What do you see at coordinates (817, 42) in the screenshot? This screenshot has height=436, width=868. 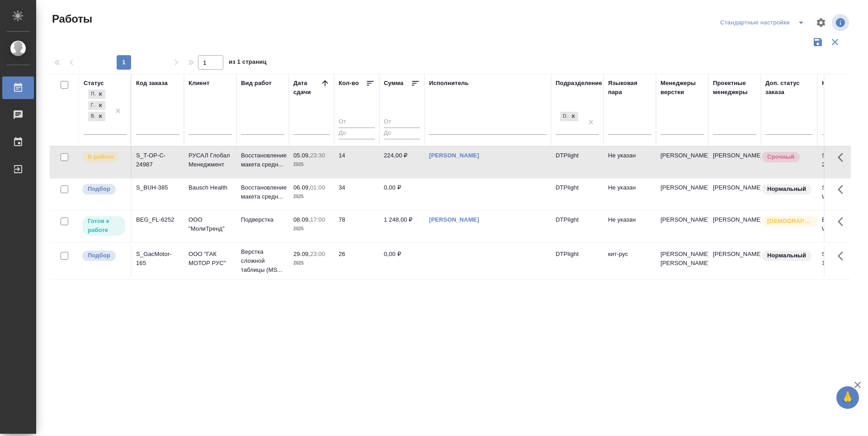 I see `button: Сохранить фильтры` at bounding box center [817, 42].